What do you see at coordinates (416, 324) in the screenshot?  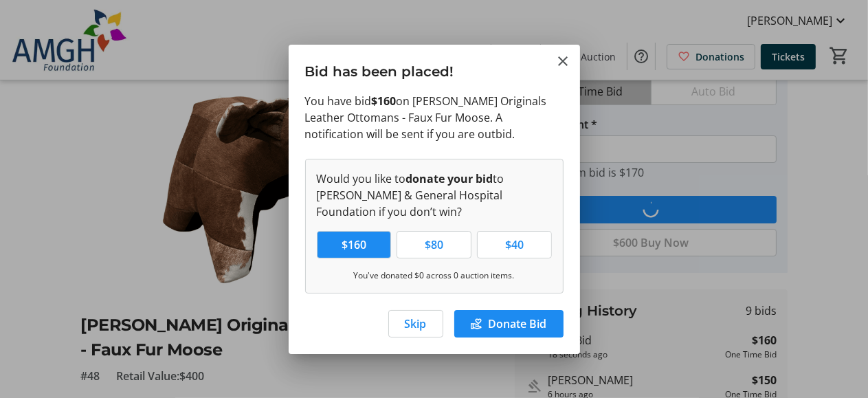 I see `span: Skip` at bounding box center [416, 324].